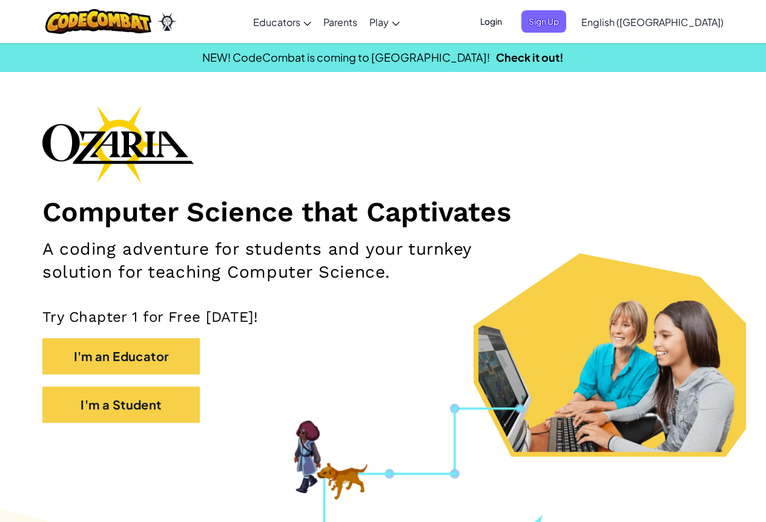 Image resolution: width=766 pixels, height=522 pixels. I want to click on span: Educators, so click(277, 22).